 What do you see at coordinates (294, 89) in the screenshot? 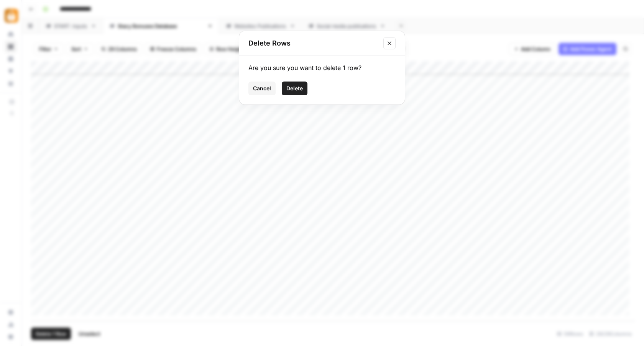
I see `span: Delete` at bounding box center [294, 89].